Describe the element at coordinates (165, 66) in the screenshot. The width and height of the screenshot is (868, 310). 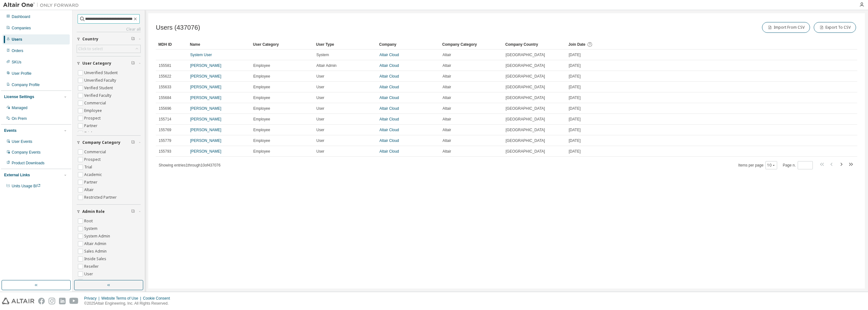
I see `span: 155581` at that location.